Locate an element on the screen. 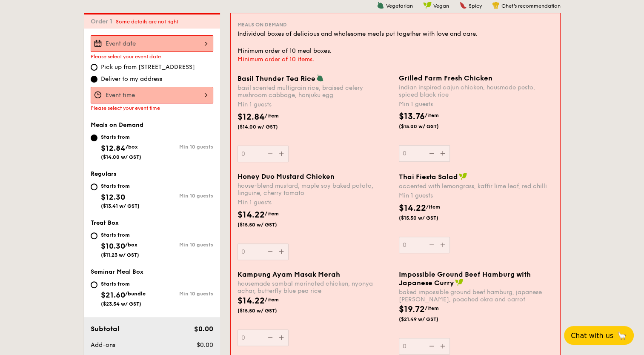 This screenshot has height=355, width=644. span: $13.76 is located at coordinates (412, 117).